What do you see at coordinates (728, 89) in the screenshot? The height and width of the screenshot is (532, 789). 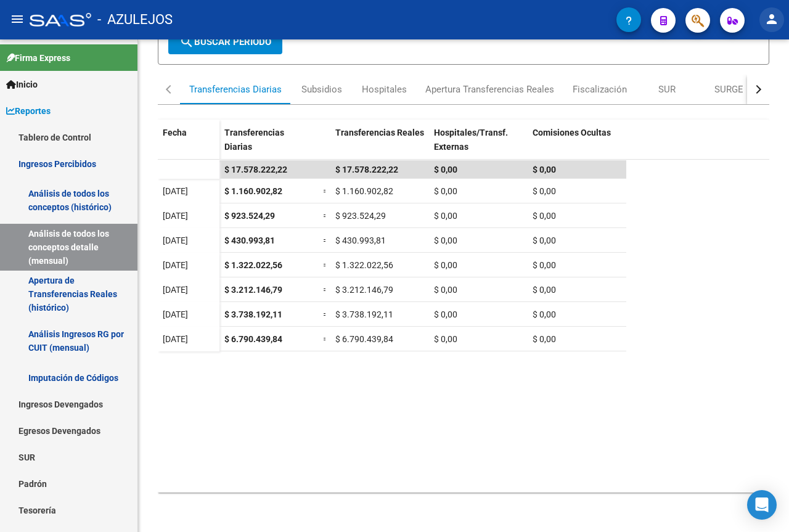 I see `div: SURGE` at bounding box center [728, 89].